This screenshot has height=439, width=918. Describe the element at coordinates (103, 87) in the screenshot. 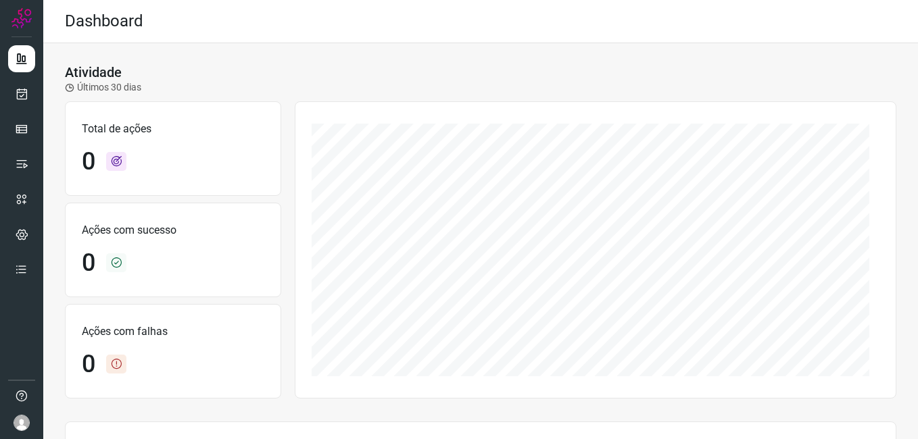

I see `p: Últimos 30 dias` at that location.